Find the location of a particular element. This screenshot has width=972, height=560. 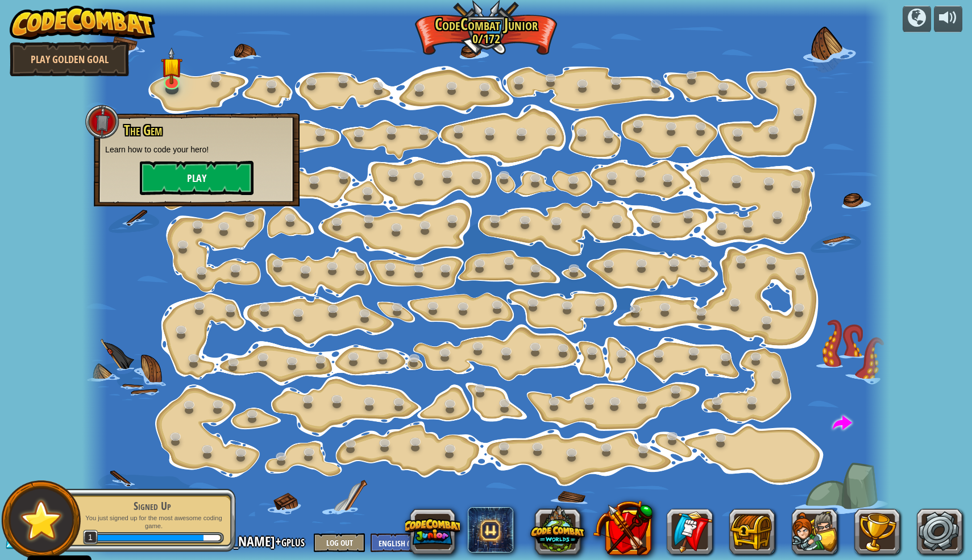

span: 1 is located at coordinates (90, 537).